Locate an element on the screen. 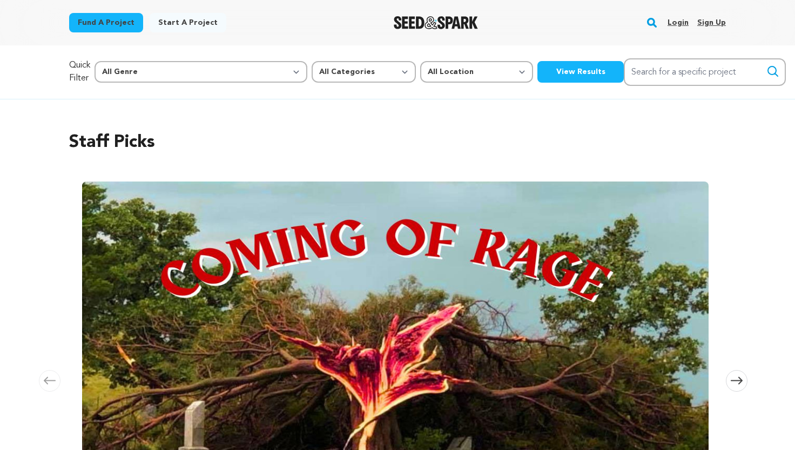 The width and height of the screenshot is (795, 450). button: View Results is located at coordinates (580, 72).